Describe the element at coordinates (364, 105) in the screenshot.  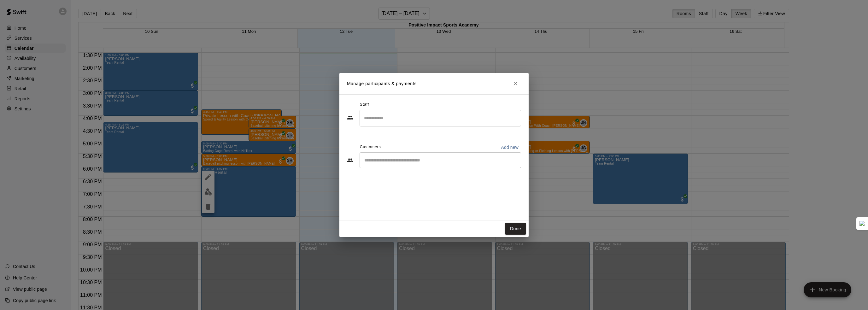
I see `span: Staff` at that location.